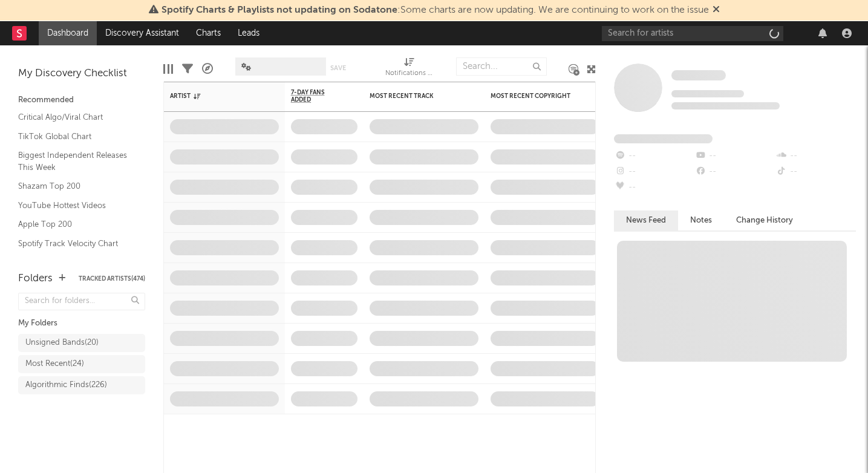  I want to click on div: Most Recent ( 24 ), so click(54, 364).